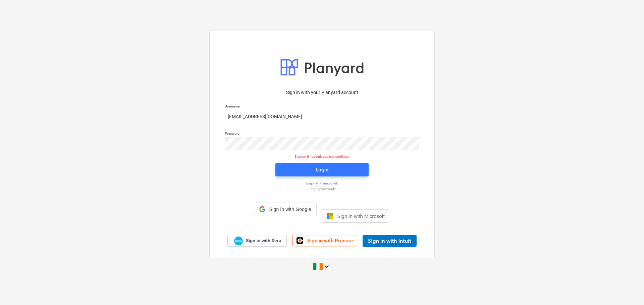  Describe the element at coordinates (322, 189) in the screenshot. I see `p: Forgot password?` at that location.